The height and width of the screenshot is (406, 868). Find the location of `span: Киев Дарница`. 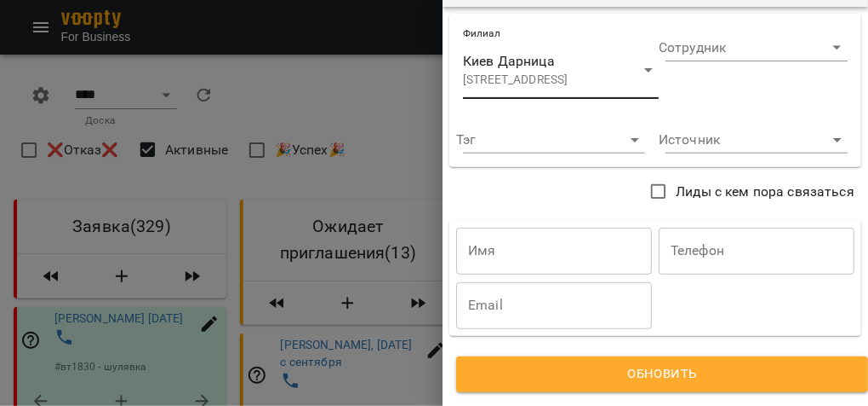

span: Киев Дарница is located at coordinates (509, 60).